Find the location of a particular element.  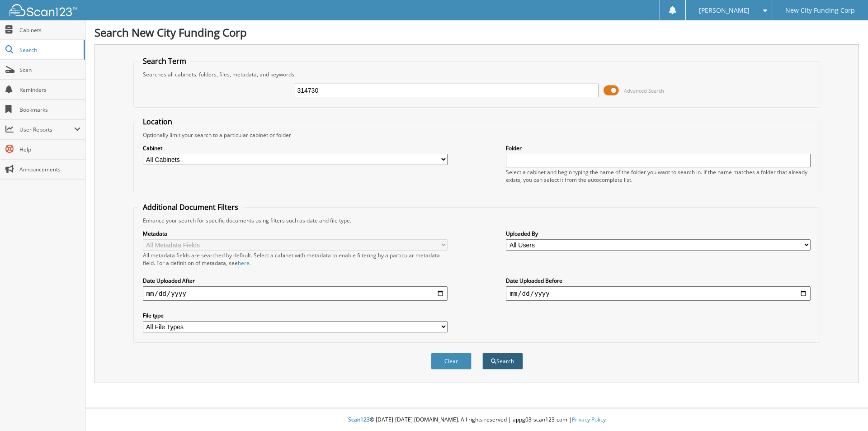

div: Enhance your search for specific documents using filters such as date and file type. is located at coordinates (477, 220).